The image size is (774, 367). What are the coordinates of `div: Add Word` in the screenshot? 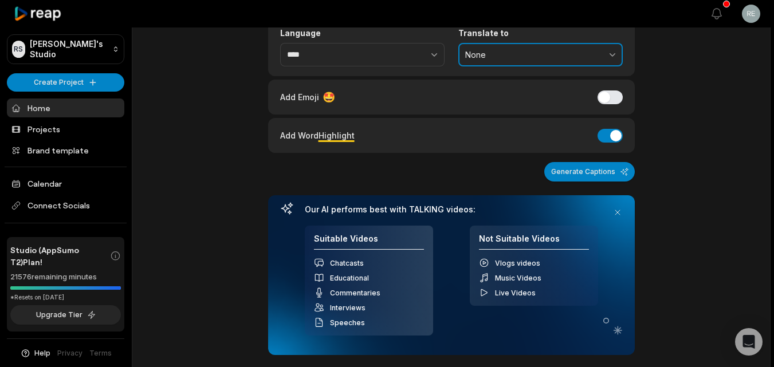 It's located at (317, 135).